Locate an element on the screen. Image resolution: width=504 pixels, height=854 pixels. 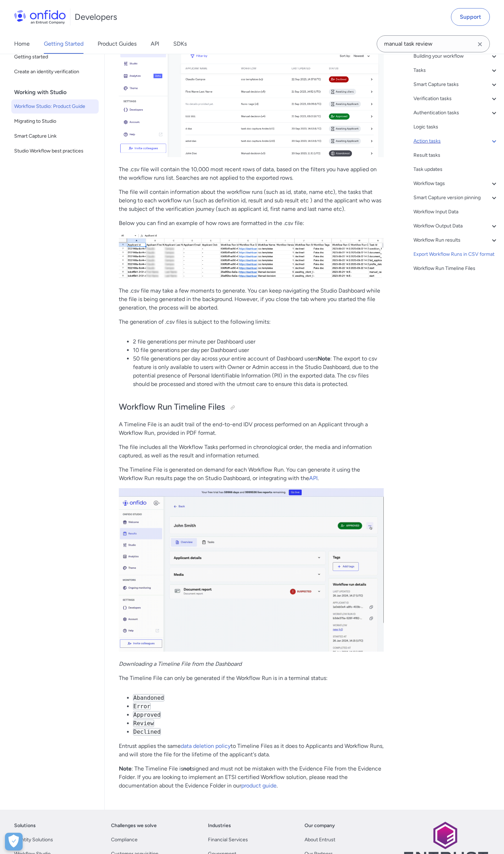
img: Export CSV is located at coordinates (251, 85).